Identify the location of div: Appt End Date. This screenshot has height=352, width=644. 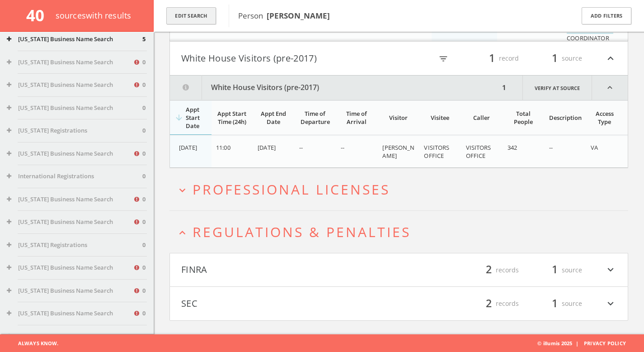
(274, 118).